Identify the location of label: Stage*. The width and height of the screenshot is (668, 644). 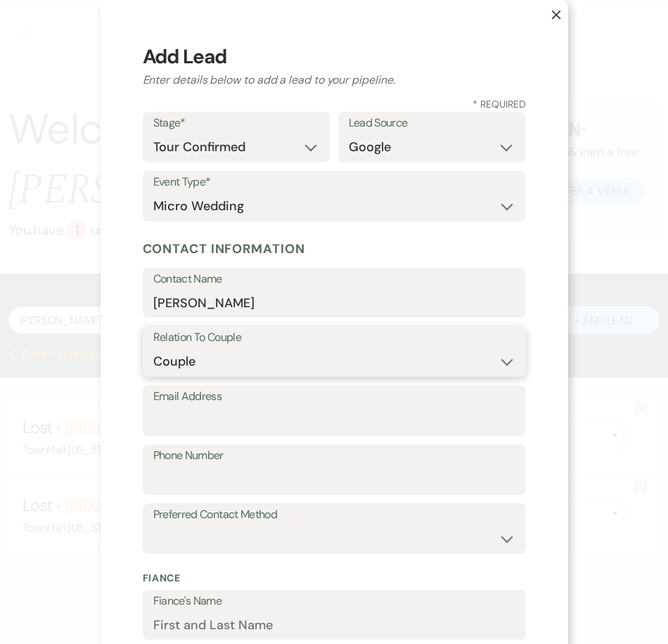
(236, 123).